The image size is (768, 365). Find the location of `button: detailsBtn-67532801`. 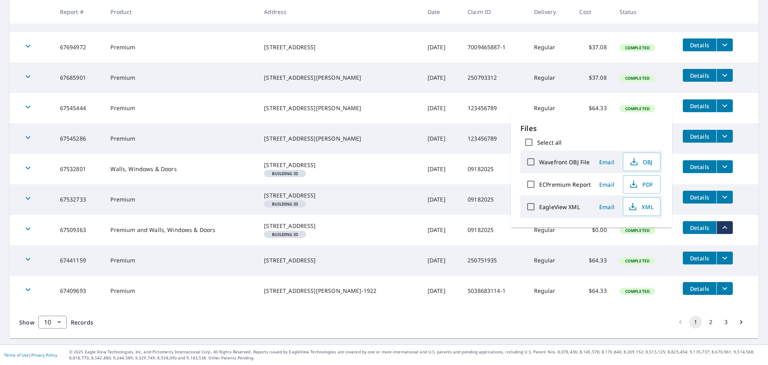

button: detailsBtn-67532801 is located at coordinates (700, 166).